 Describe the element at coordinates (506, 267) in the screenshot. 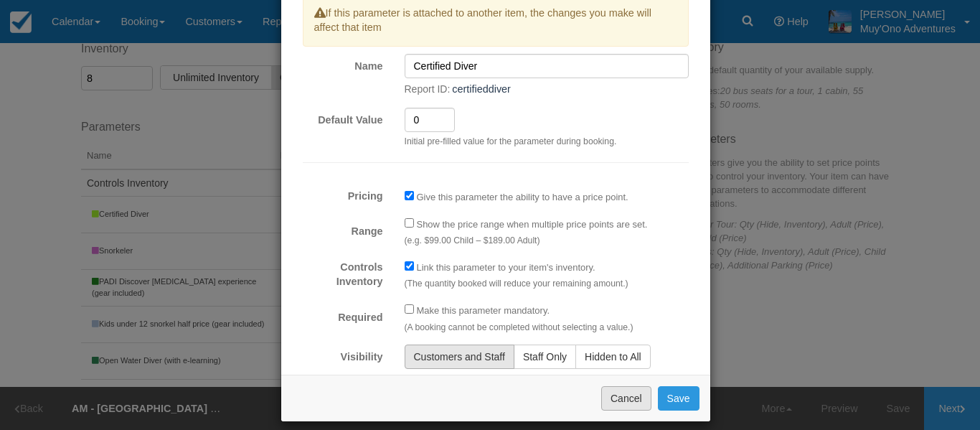

I see `label: Link this parameter to your item's inventory.` at that location.